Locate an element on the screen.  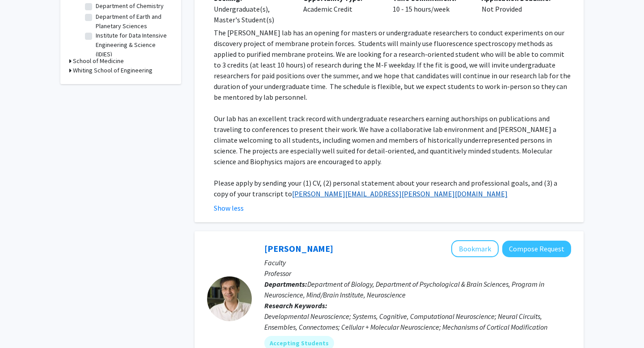
h3: Whiting School of Engineering is located at coordinates (113, 71).